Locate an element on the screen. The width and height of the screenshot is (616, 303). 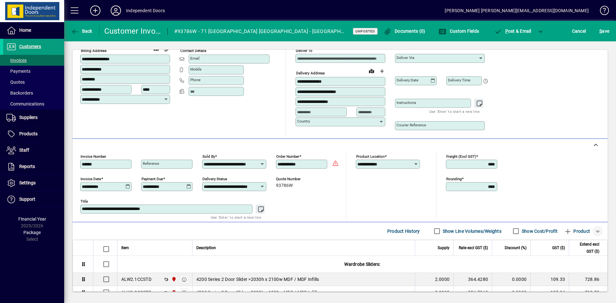
a: Invoices is located at coordinates (34, 60).